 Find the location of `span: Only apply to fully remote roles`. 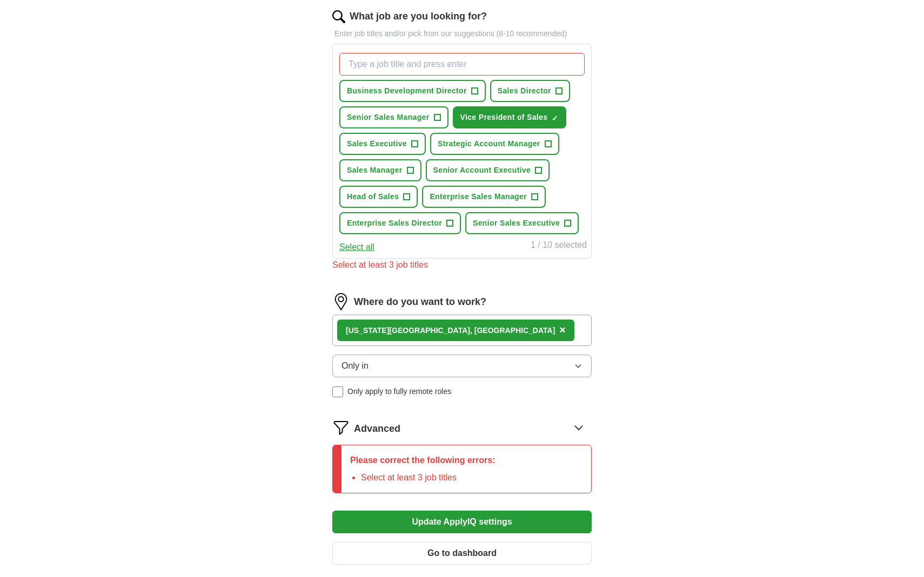

span: Only apply to fully remote roles is located at coordinates (400, 392).